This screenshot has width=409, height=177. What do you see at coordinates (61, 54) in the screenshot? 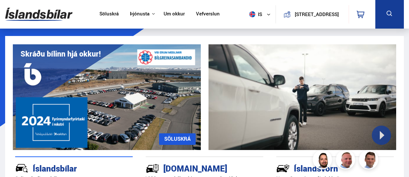
I see `h1: Skráðu bílinn hjá okkur!` at bounding box center [61, 54].